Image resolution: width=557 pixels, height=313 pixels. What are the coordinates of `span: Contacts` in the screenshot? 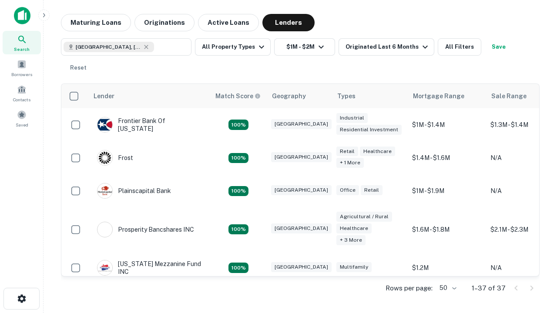 It's located at (22, 100).